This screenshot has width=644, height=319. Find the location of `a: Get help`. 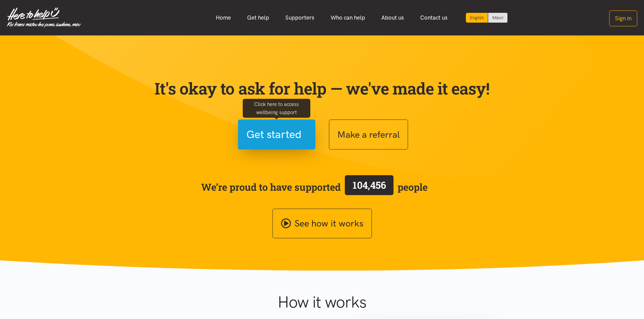

a: Get help is located at coordinates (258, 17).